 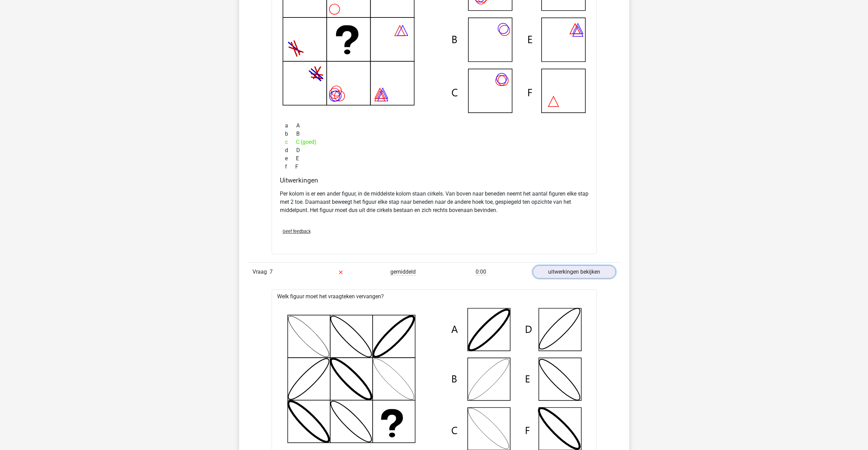 I want to click on div: F, so click(x=434, y=167).